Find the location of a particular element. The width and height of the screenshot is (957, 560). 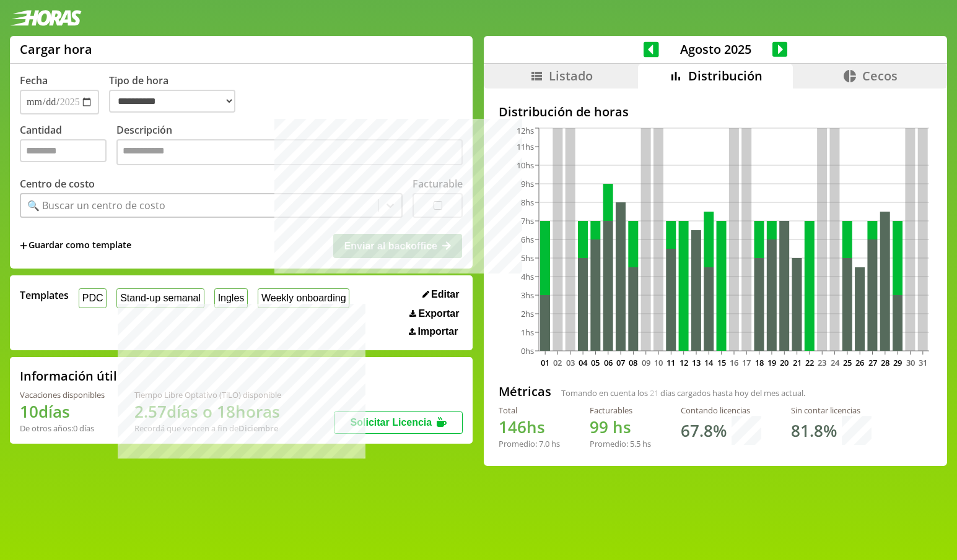

img: logotipo is located at coordinates (46, 18).